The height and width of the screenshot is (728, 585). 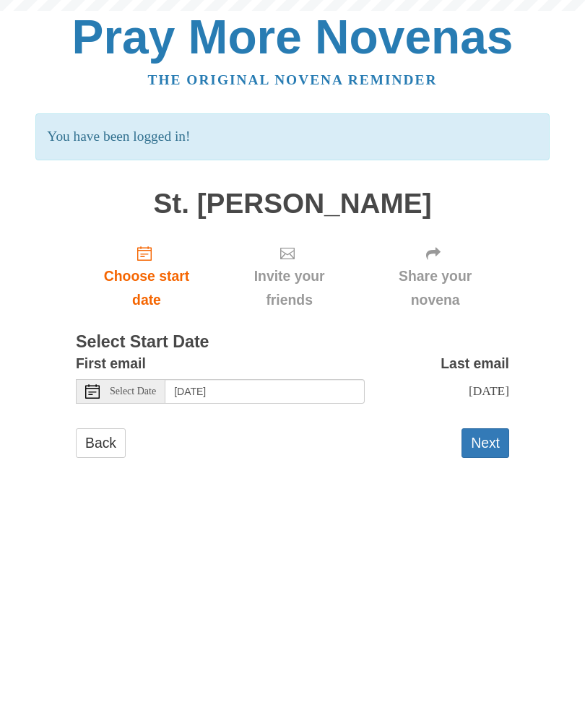 What do you see at coordinates (289, 288) in the screenshot?
I see `span: Invite your friends` at bounding box center [289, 288].